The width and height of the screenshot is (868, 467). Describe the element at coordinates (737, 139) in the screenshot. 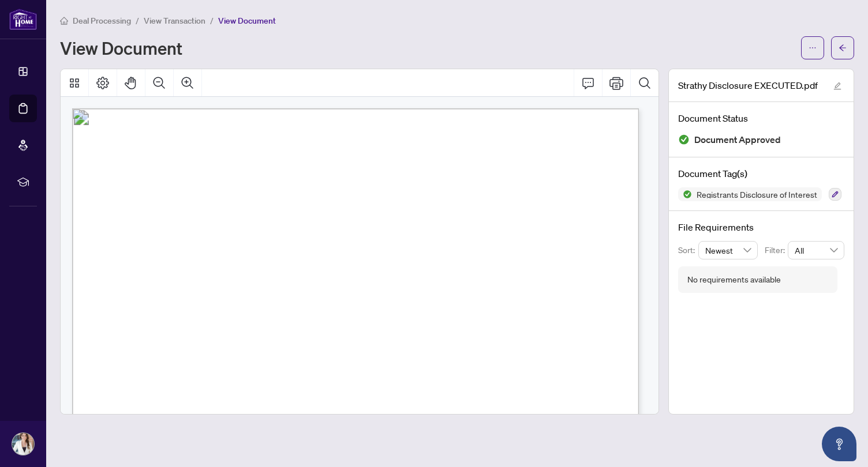

I see `span: Document Approved` at that location.